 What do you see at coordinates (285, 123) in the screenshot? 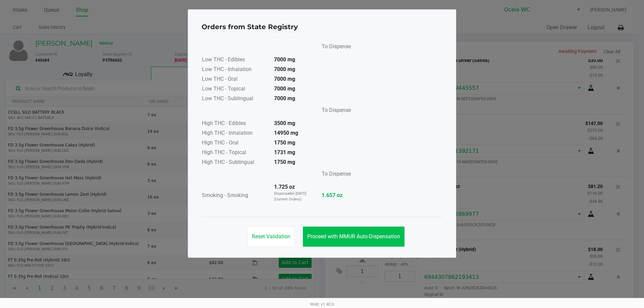
I see `strong: 3500 mg` at bounding box center [285, 123].